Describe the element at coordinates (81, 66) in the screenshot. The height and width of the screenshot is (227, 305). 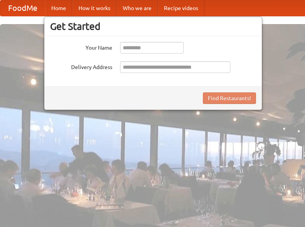
I see `label: Delivery Address` at that location.